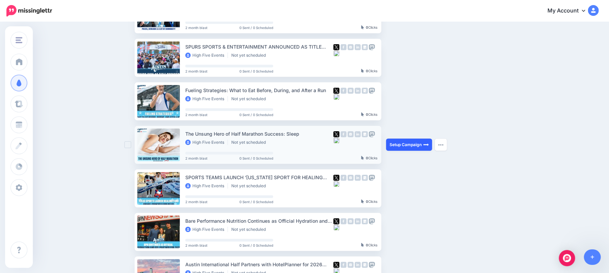  I want to click on div: Open Intercom Messenger, so click(567, 259).